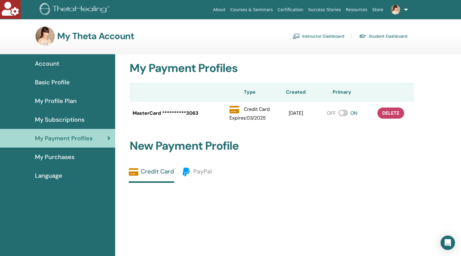 The width and height of the screenshot is (461, 256). Describe the element at coordinates (48, 175) in the screenshot. I see `span: Language` at that location.